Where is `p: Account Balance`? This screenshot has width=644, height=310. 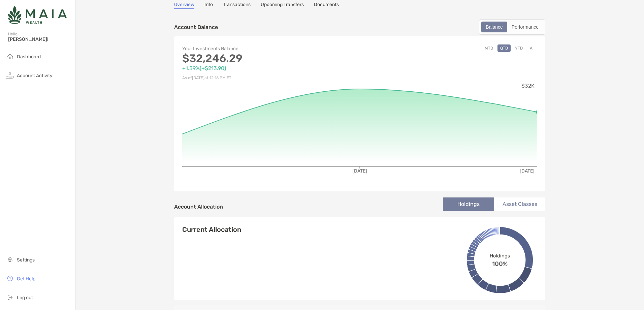 p: Account Balance is located at coordinates (196, 27).